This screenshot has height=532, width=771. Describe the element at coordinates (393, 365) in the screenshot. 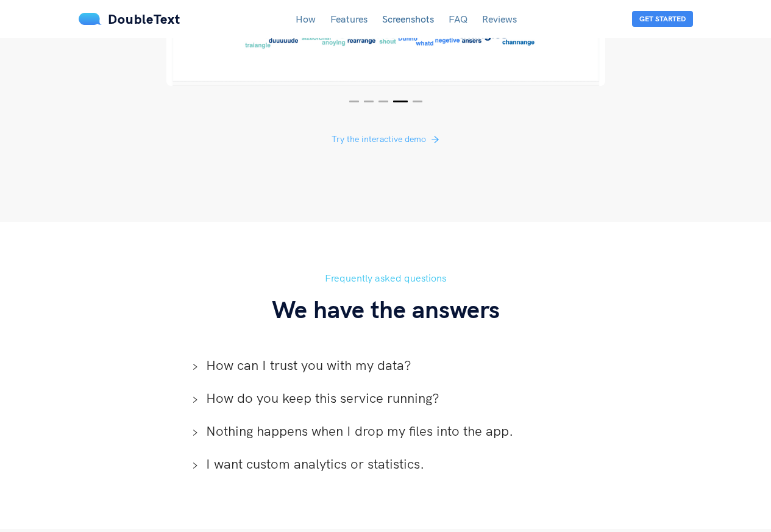

I see `span: How can I trust you with my data?` at that location.